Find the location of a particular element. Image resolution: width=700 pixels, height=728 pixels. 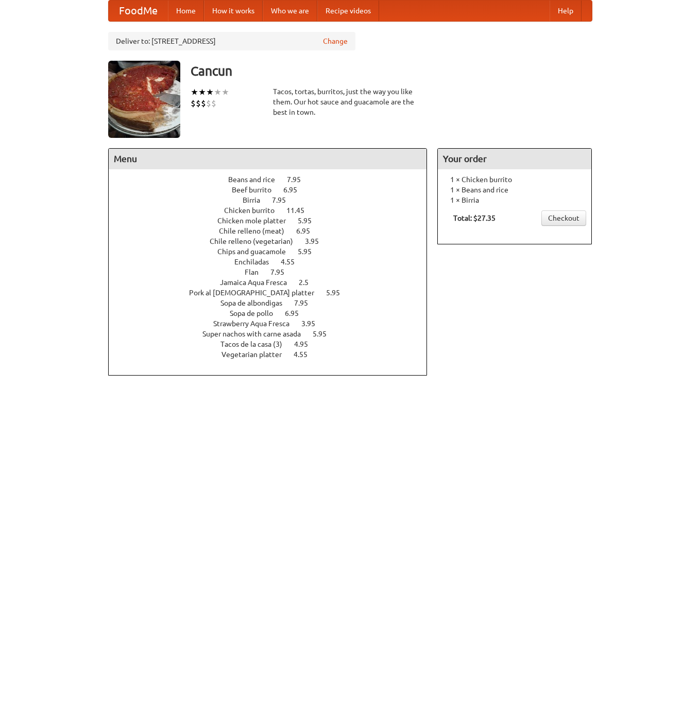

a: Chips and guacamole 5.95 is located at coordinates (274, 252).